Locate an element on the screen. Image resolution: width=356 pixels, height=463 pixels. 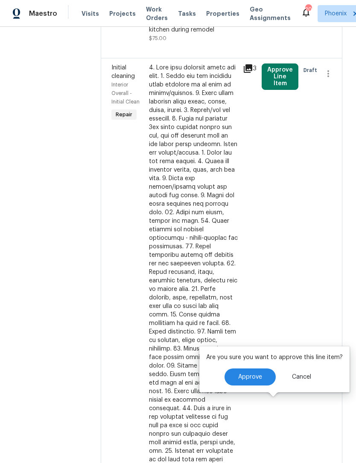
button: Approve is located at coordinates (250, 377).